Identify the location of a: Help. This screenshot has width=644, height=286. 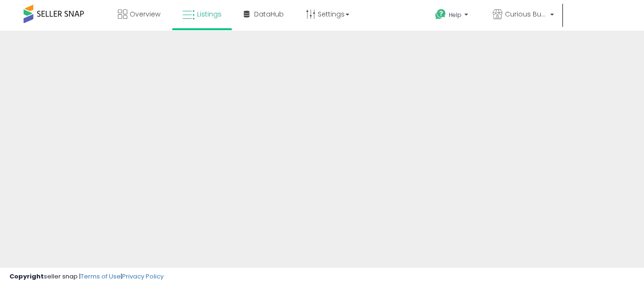
(452, 16).